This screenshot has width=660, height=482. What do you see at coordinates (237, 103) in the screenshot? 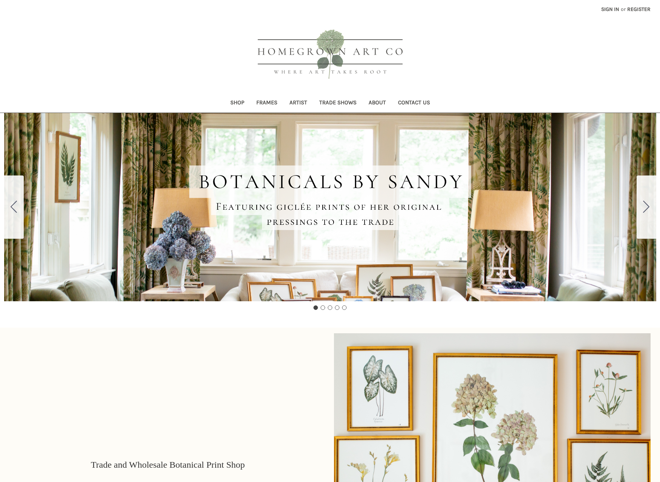
I see `a: Shop` at bounding box center [237, 103].